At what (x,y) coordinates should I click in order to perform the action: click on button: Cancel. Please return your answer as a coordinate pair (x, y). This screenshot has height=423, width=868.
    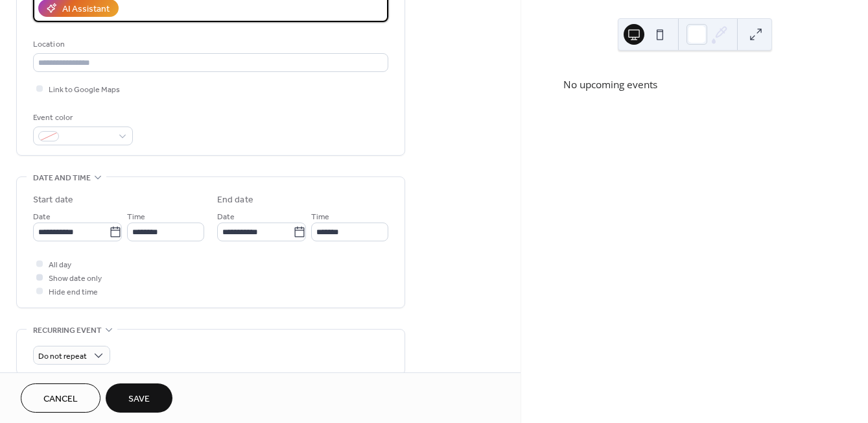
    Looking at the image, I should click on (60, 397).